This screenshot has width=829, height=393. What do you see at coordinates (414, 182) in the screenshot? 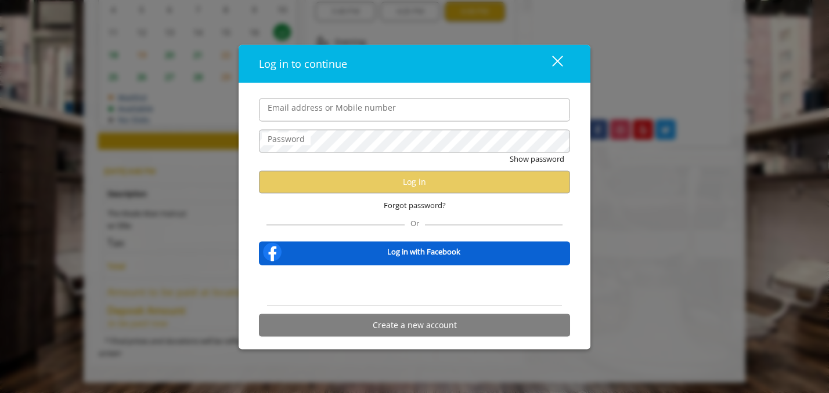
I see `button: Log in` at bounding box center [414, 182].